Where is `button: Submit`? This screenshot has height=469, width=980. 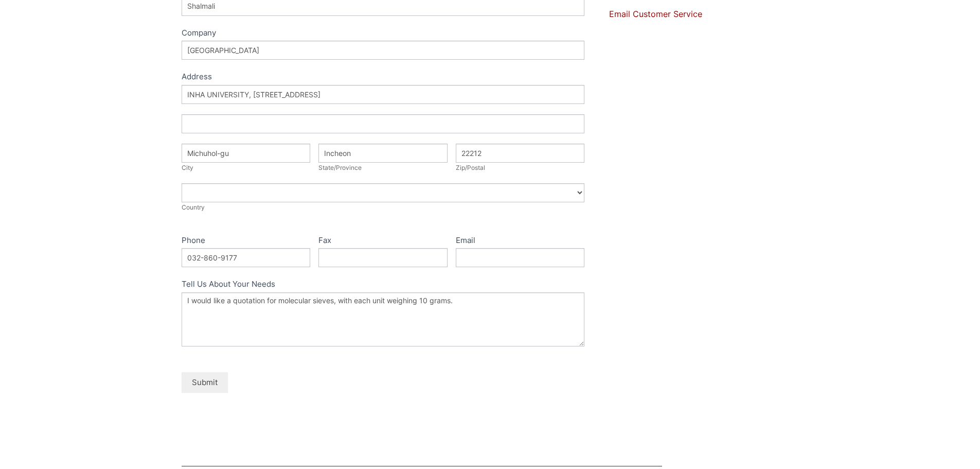 button: Submit is located at coordinates (205, 382).